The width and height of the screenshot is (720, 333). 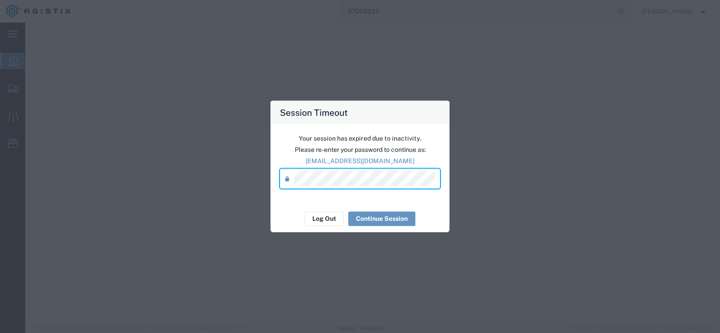 What do you see at coordinates (382, 218) in the screenshot?
I see `button: Continue Session` at bounding box center [382, 218].